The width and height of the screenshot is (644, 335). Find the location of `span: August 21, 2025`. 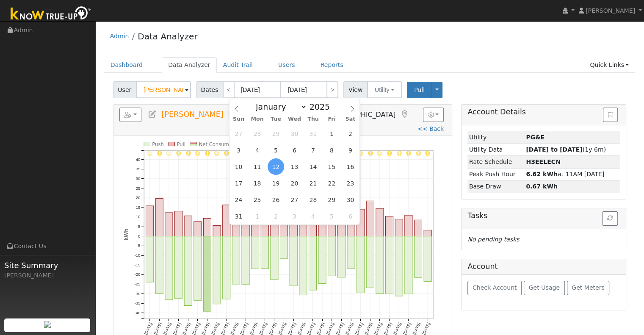

span: August 21, 2025 is located at coordinates (313, 183).